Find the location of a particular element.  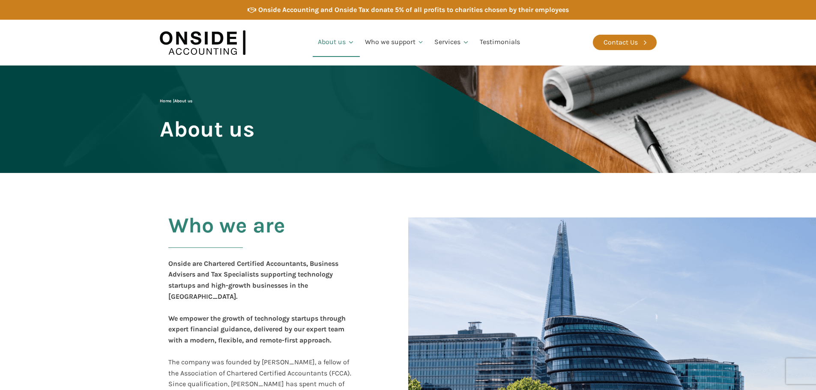

b: We empower the growth of technology startups through expert financial guidance is located at coordinates (257, 324).